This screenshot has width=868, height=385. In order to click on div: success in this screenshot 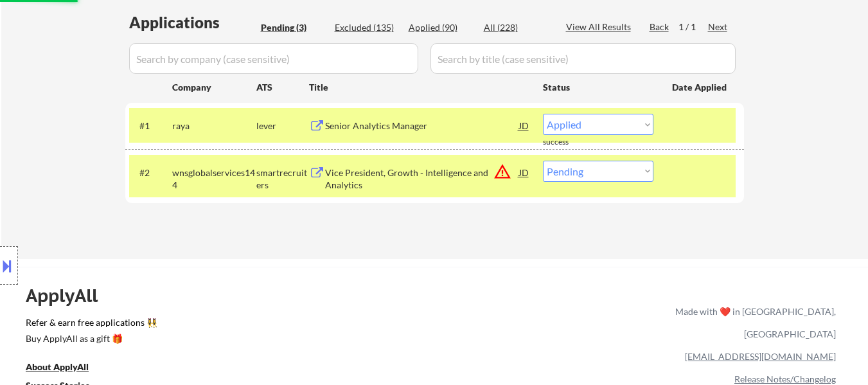, I will do `click(569, 142)`.